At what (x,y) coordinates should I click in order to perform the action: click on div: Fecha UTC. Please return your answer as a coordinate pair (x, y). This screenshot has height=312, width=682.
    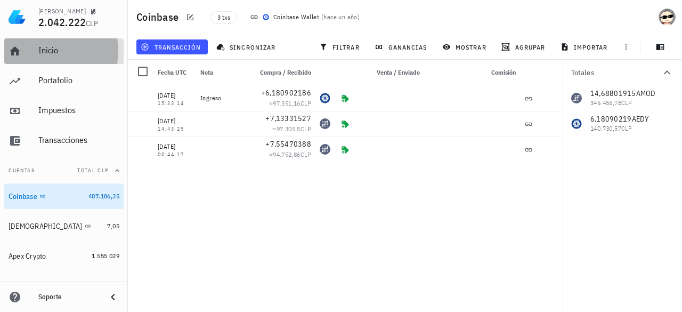
    Looking at the image, I should click on (175, 72).